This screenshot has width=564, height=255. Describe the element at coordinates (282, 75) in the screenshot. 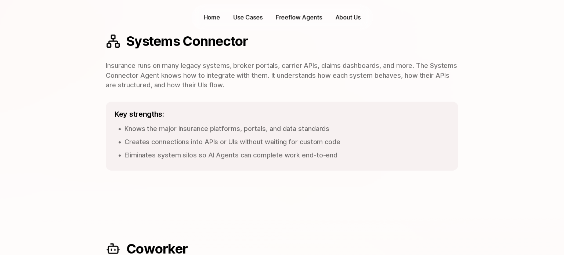

I see `p: Insurance runs on many legacy systems, broker portals, carrier APIs, claims dashboards, and more....` at that location.